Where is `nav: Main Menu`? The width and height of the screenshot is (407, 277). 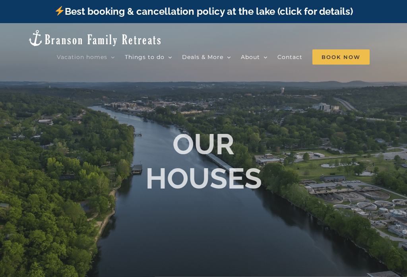 nav: Main Menu is located at coordinates (218, 57).